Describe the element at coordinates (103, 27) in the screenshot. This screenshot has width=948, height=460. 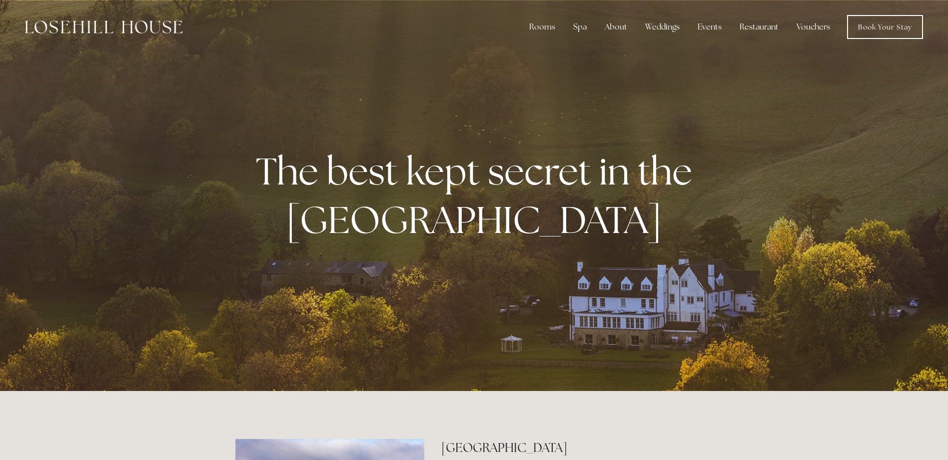
I see `img: Losehill House` at that location.